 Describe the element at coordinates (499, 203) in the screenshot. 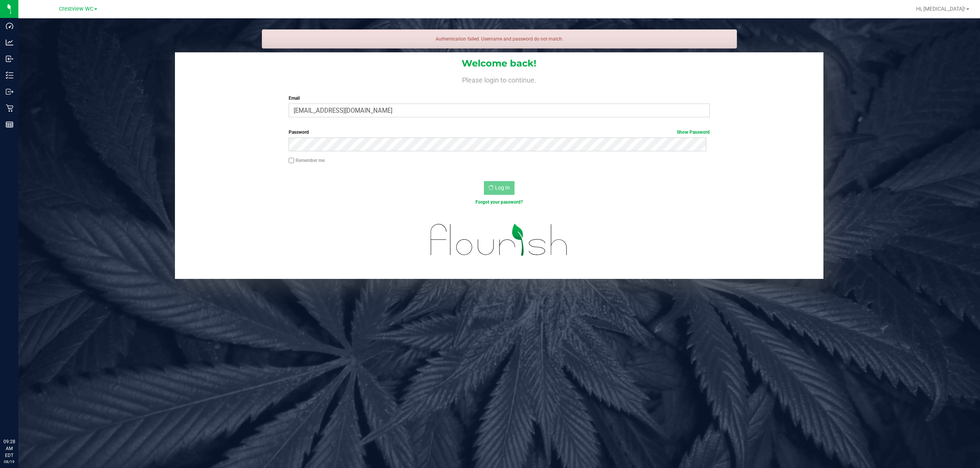

I see `a: Forgot your password?` at that location.